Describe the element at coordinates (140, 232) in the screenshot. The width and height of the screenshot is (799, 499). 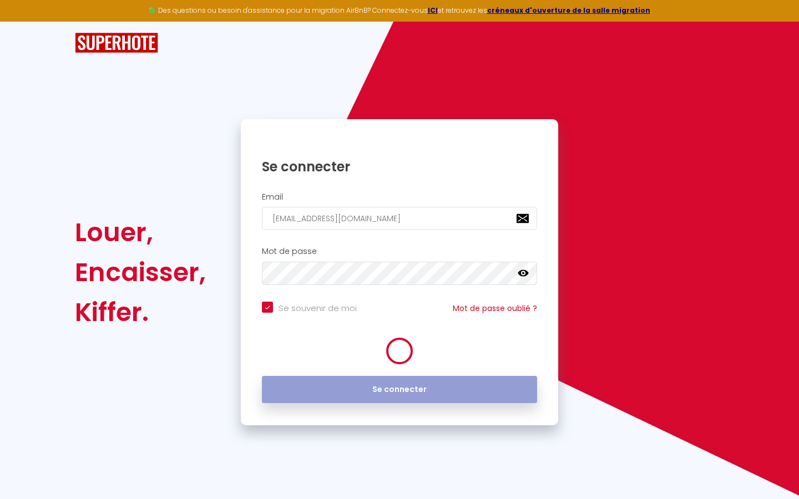
I see `div: Louer,` at that location.